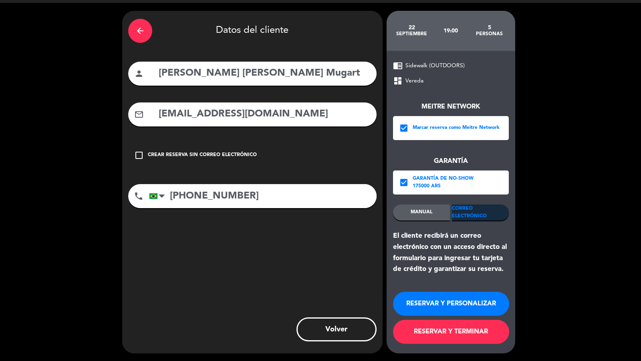  I want to click on div: Garantía de no-show, so click(443, 179).